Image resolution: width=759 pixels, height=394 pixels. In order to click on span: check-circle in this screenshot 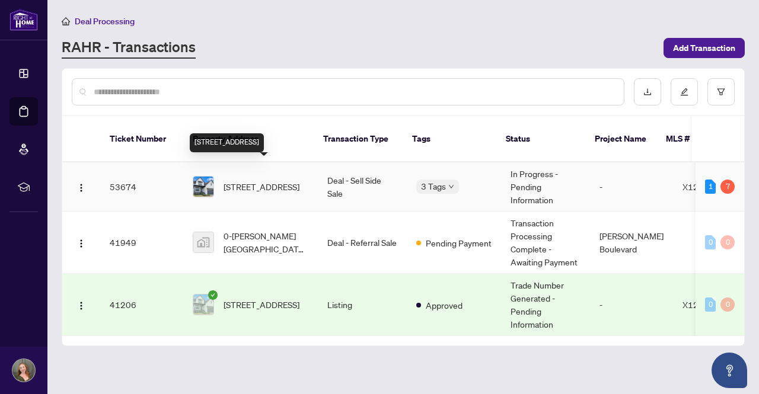, I will do `click(213, 295)`.